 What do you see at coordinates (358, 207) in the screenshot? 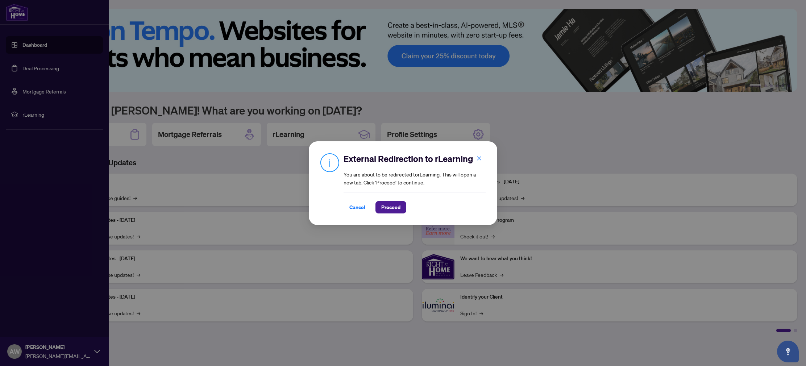
I see `button: Cancel` at bounding box center [358, 207].